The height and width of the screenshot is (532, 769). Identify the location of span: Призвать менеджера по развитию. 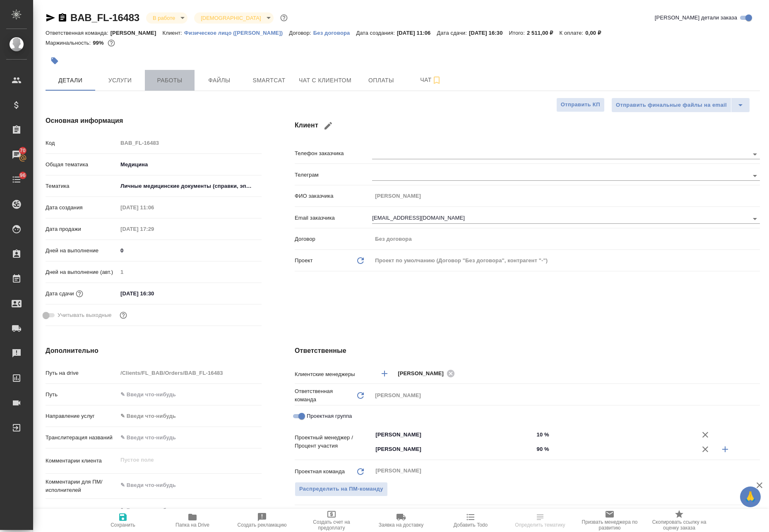
(610, 525).